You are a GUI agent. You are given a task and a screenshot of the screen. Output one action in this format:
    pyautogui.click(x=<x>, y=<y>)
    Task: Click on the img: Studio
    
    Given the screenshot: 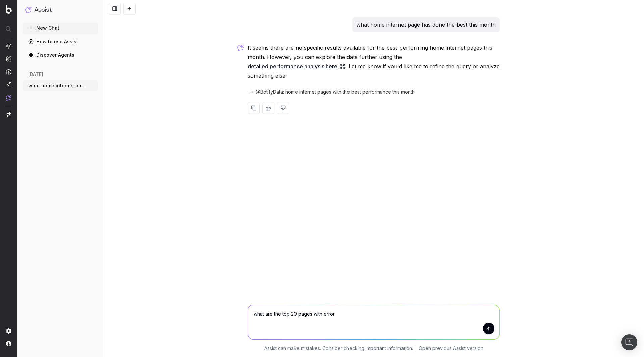 What is the action you would take?
    pyautogui.click(x=9, y=85)
    